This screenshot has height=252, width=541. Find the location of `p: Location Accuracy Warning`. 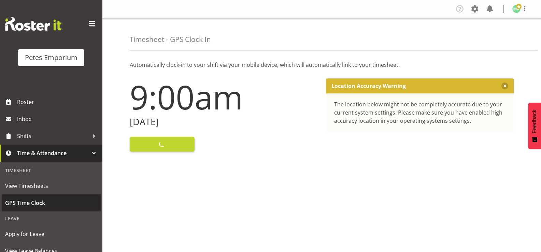

p: Location Accuracy Warning is located at coordinates (369, 86).